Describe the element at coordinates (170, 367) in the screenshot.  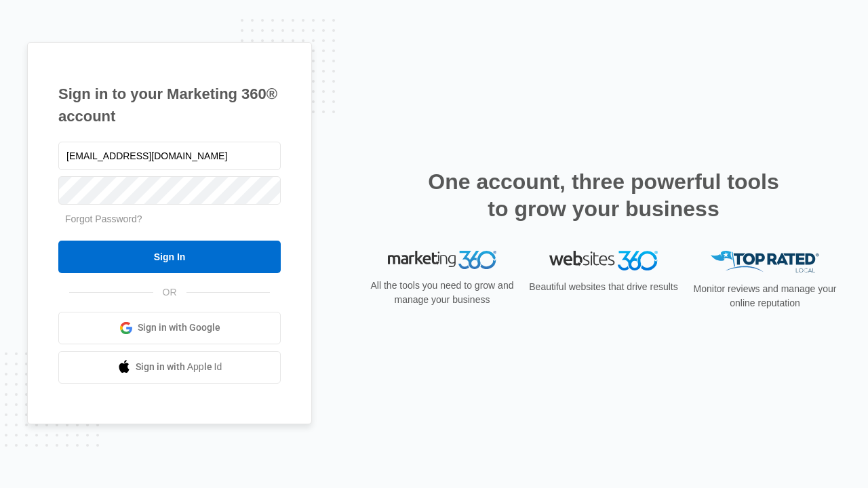
I see `a: Sign in with Apple Id` at that location.